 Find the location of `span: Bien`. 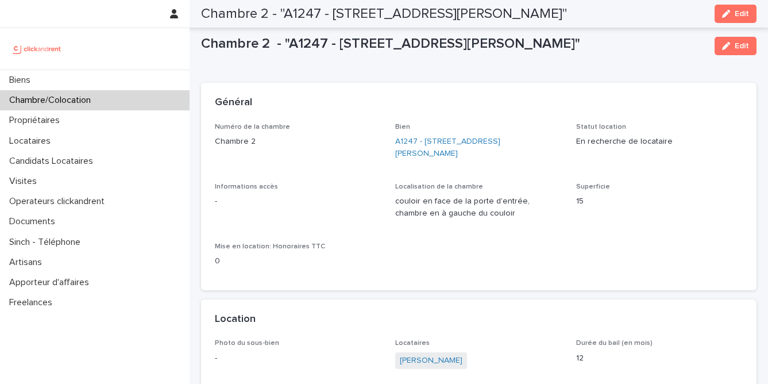

span: Bien is located at coordinates (403, 127).